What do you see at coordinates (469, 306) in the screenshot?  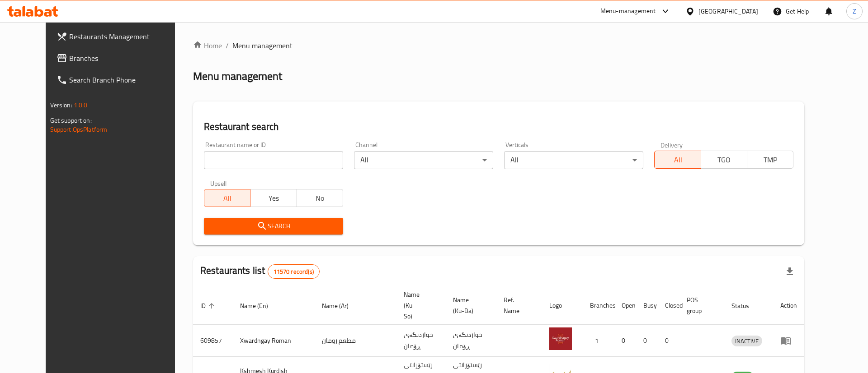 I see `span: Name (Ku-Ba)` at bounding box center [469, 306].